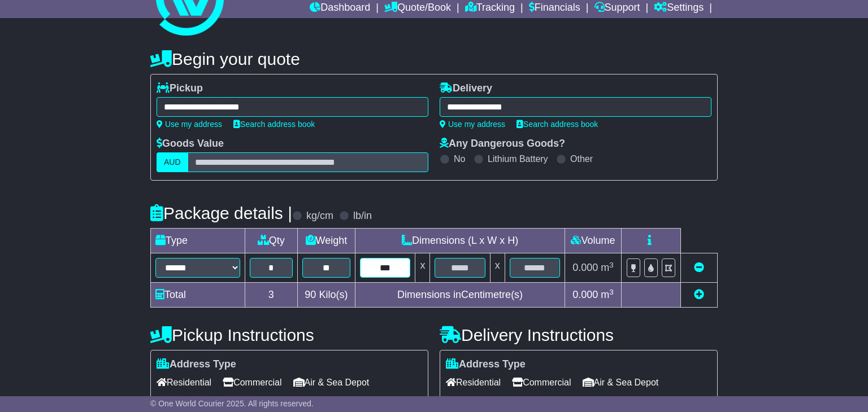 Image resolution: width=868 pixels, height=412 pixels. What do you see at coordinates (326, 295) in the screenshot?
I see `td: Kilo(s)` at bounding box center [326, 295].